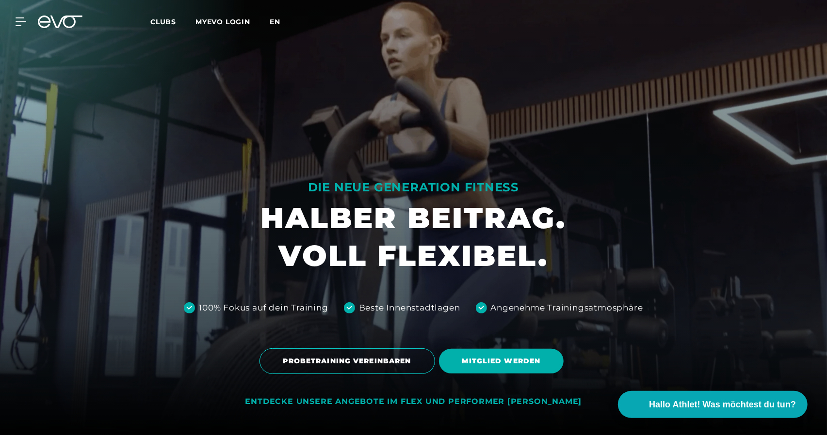 Image resolution: width=827 pixels, height=435 pixels. What do you see at coordinates (275, 22) in the screenshot?
I see `span: en` at bounding box center [275, 22].